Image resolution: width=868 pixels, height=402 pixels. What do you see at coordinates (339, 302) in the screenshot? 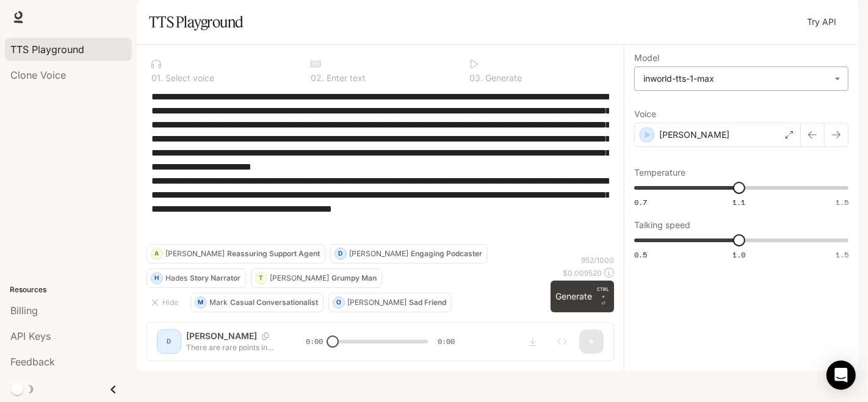
I see `div: O` at bounding box center [339, 302].